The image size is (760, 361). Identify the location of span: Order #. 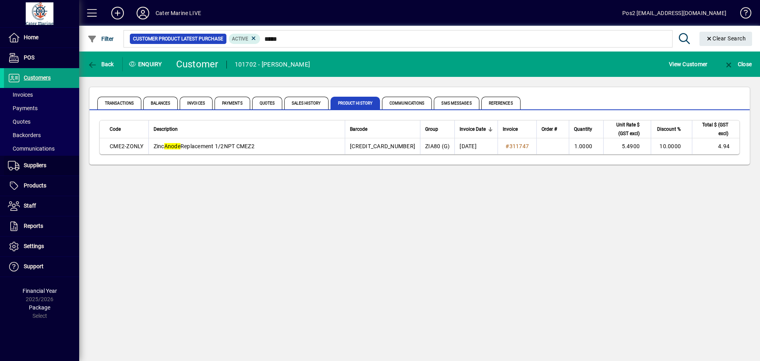
(549, 129).